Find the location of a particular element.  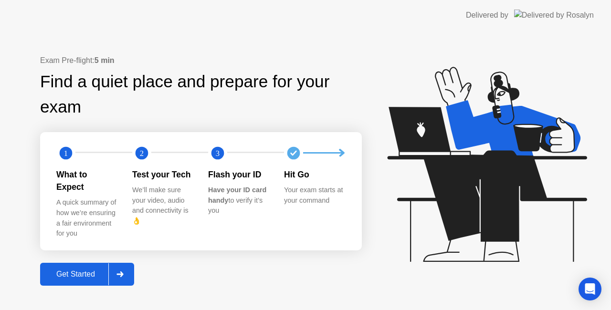

div: Your exam starts at your command is located at coordinates (314, 195).